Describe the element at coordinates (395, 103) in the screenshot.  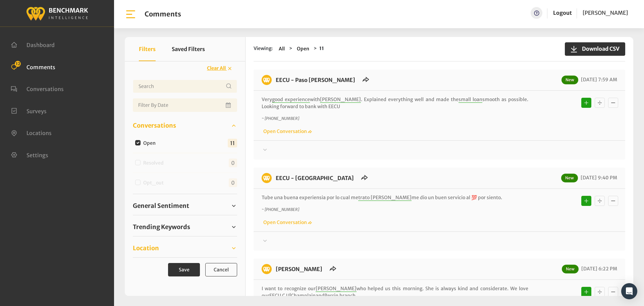
I see `p: Very with . Explained everything well and made the smooth as possible. Looking forward to bank wi...` at that location.